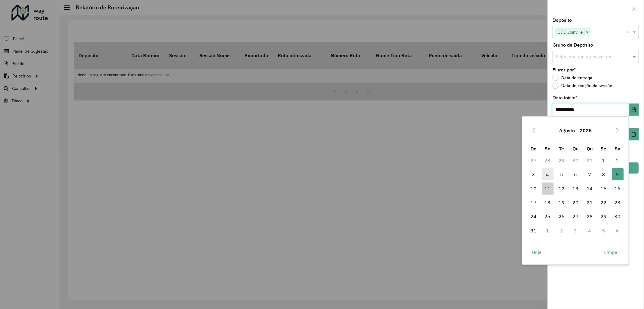  I want to click on button: Next Month, so click(618, 131).